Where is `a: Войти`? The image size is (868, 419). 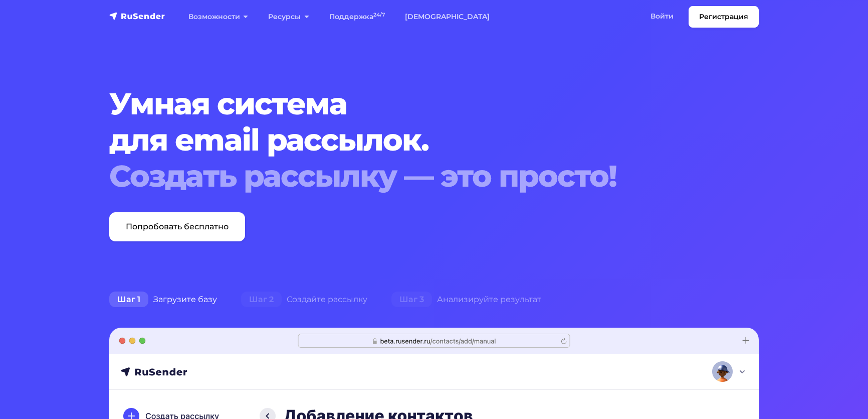 a: Войти is located at coordinates (663, 16).